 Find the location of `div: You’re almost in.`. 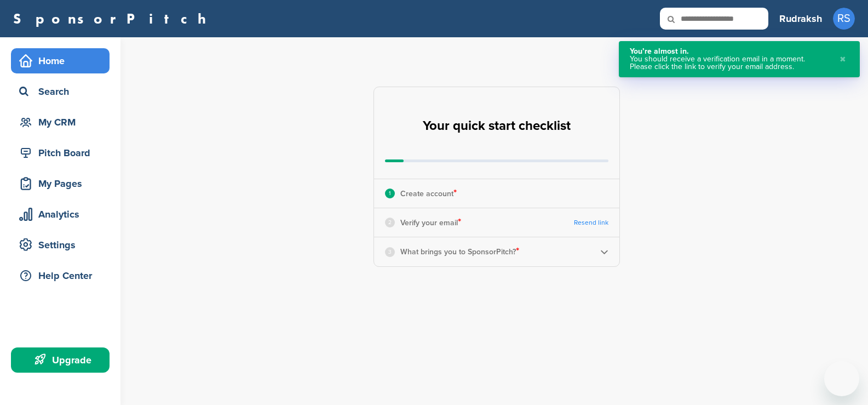

div: You’re almost in. is located at coordinates (729, 51).